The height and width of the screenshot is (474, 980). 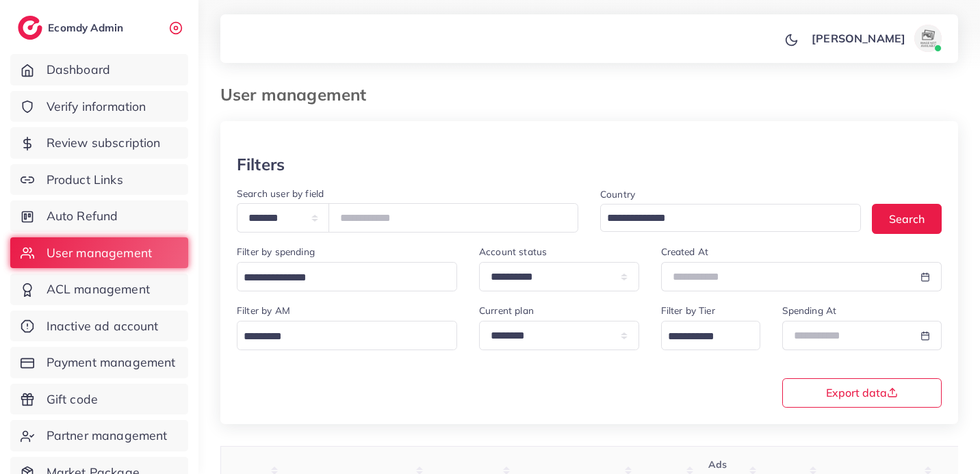 I want to click on span: Review subscription, so click(x=104, y=143).